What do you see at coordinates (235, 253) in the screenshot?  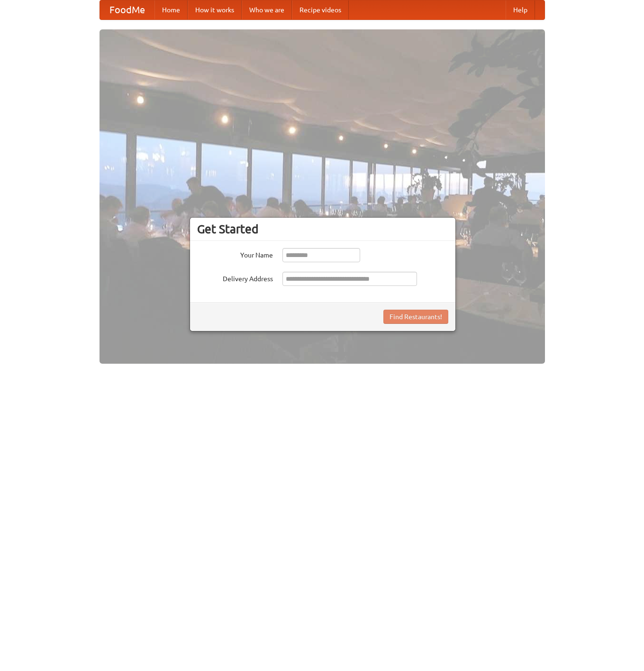 I see `label: Your Name` at bounding box center [235, 253].